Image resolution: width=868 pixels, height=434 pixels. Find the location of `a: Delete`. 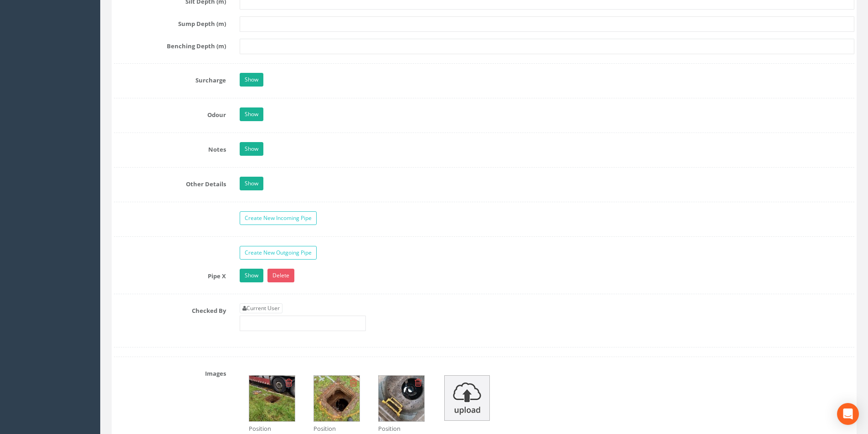

a: Delete is located at coordinates (281, 276).